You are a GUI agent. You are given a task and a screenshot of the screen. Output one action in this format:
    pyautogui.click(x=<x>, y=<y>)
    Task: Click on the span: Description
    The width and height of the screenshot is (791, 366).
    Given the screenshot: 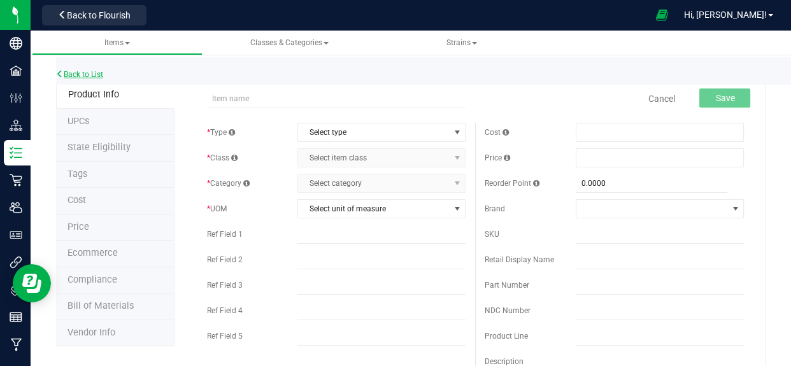 What is the action you would take?
    pyautogui.click(x=503, y=362)
    